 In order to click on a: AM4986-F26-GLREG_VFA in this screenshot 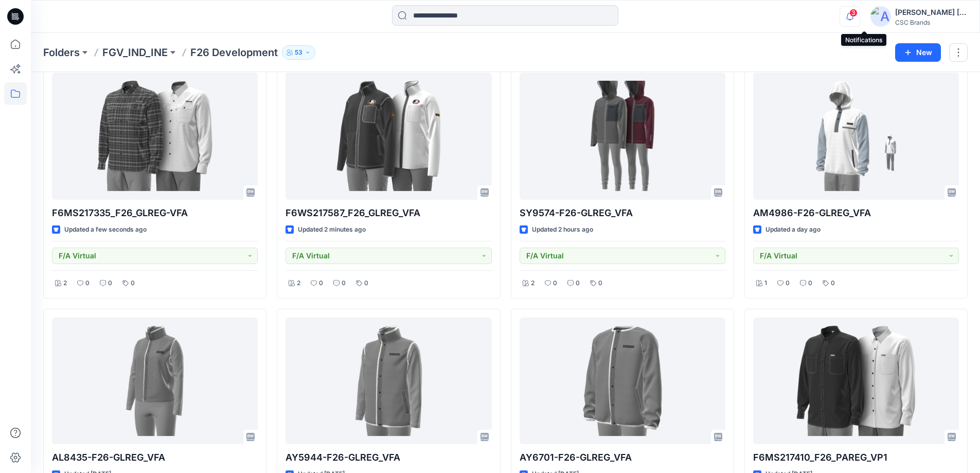, I will do `click(856, 136)`.